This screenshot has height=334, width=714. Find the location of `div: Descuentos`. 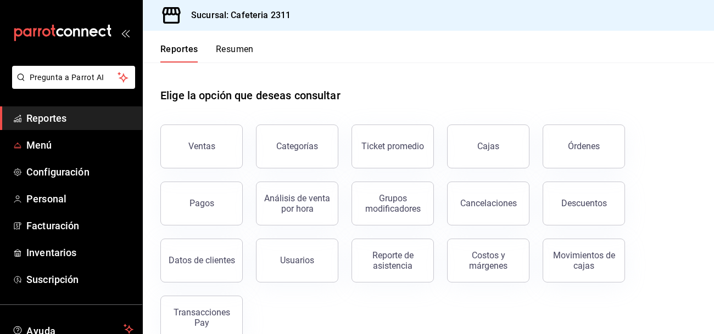

div: Descuentos is located at coordinates (584, 203).